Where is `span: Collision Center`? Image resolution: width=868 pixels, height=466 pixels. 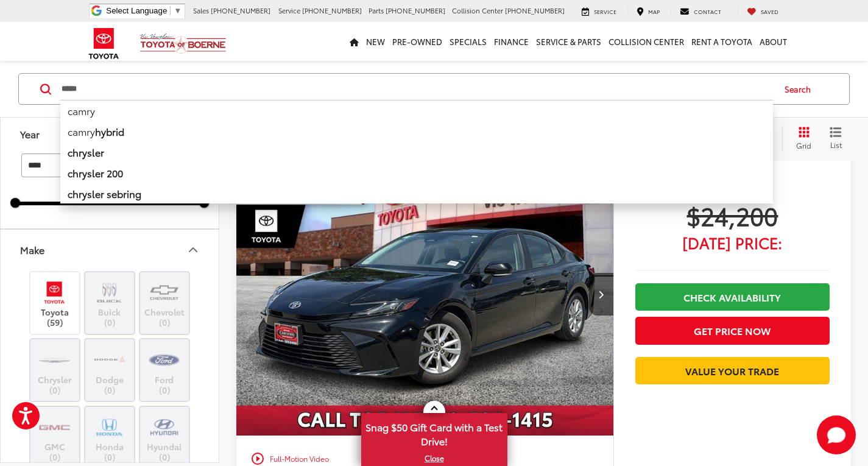 span: Collision Center is located at coordinates (477, 11).